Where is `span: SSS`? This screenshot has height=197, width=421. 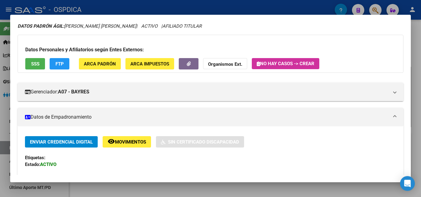
span: SSS is located at coordinates (35, 64).